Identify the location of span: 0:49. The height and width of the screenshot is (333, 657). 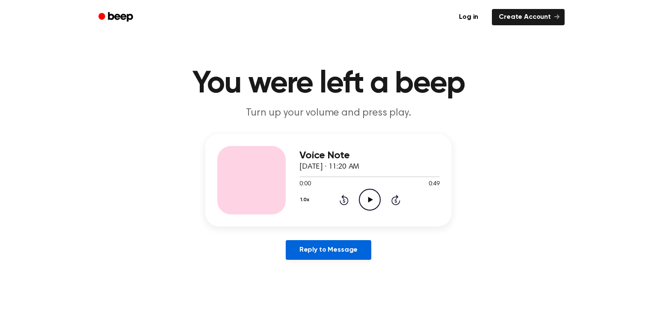
(434, 184).